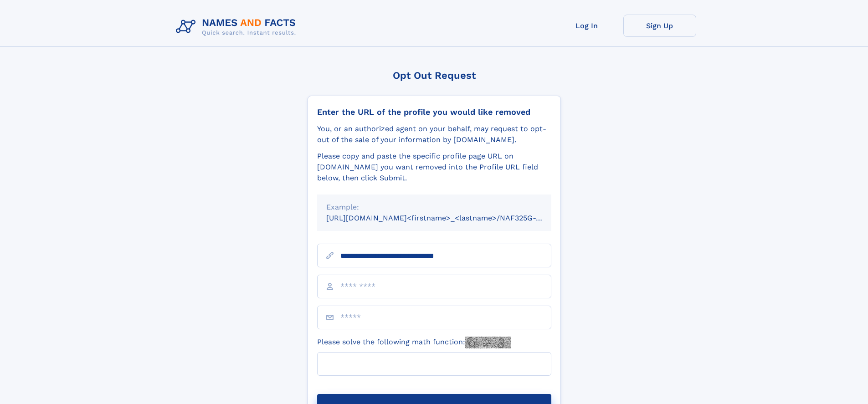 This screenshot has height=404, width=868. Describe the element at coordinates (434, 112) in the screenshot. I see `div: Enter the URL of the profile you would like removed` at that location.